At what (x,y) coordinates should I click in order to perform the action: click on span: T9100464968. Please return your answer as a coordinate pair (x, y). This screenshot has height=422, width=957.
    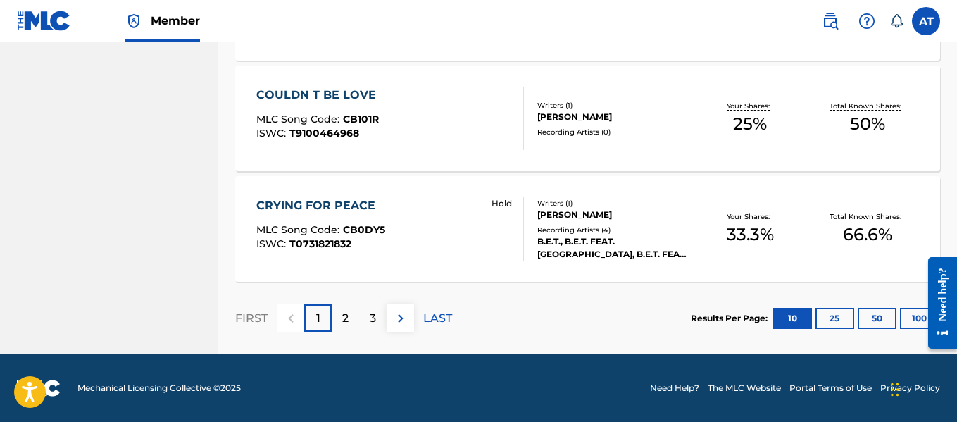
    Looking at the image, I should click on (324, 133).